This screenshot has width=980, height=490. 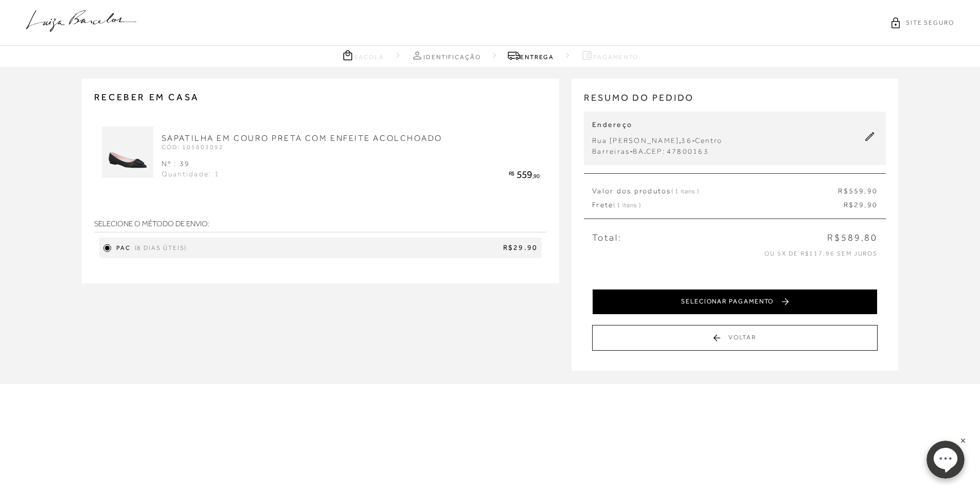 What do you see at coordinates (852, 238) in the screenshot?
I see `span: R$589,80` at bounding box center [852, 238].